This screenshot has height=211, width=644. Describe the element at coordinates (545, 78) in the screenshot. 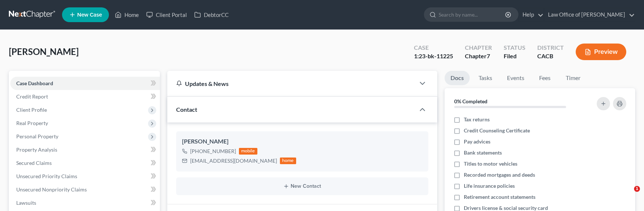

I see `a: Fees` at that location.